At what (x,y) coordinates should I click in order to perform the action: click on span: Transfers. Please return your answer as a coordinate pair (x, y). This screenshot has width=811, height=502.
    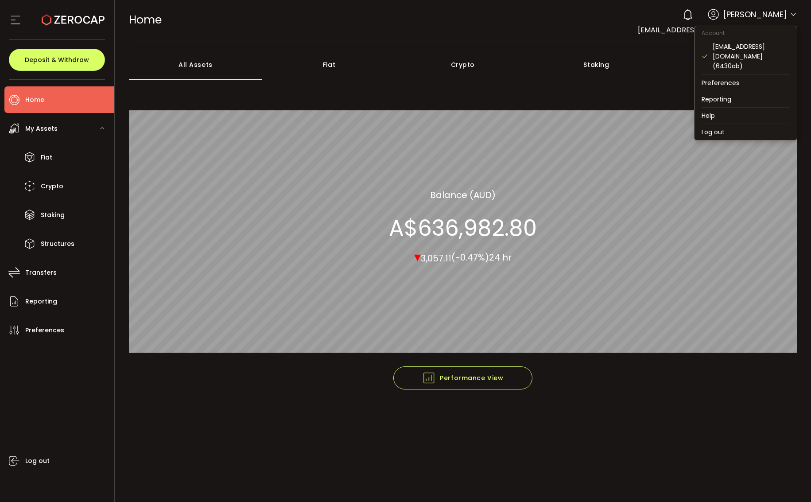
    Looking at the image, I should click on (41, 272).